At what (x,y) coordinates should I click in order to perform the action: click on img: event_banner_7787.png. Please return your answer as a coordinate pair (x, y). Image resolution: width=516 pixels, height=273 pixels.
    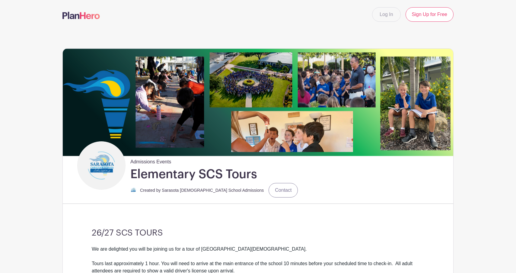
    Looking at the image, I should click on (258, 102).